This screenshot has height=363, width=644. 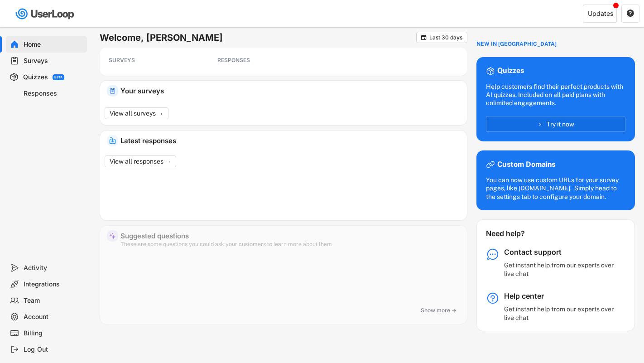 I want to click on div: BETA, so click(x=59, y=77).